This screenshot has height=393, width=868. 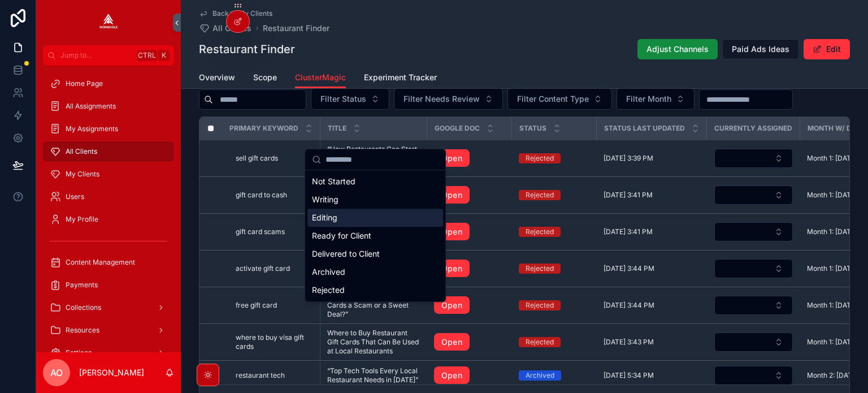 I want to click on span: Filter Month, so click(x=648, y=99).